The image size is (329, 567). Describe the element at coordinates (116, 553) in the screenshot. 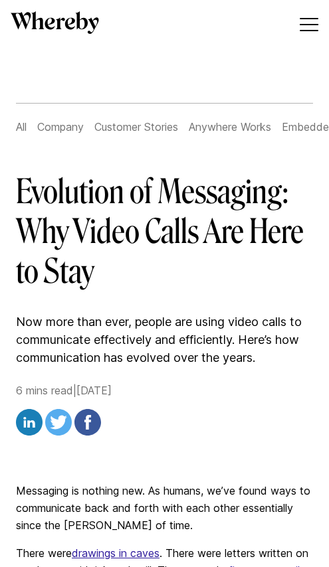

I see `u: drawings in caves` at that location.